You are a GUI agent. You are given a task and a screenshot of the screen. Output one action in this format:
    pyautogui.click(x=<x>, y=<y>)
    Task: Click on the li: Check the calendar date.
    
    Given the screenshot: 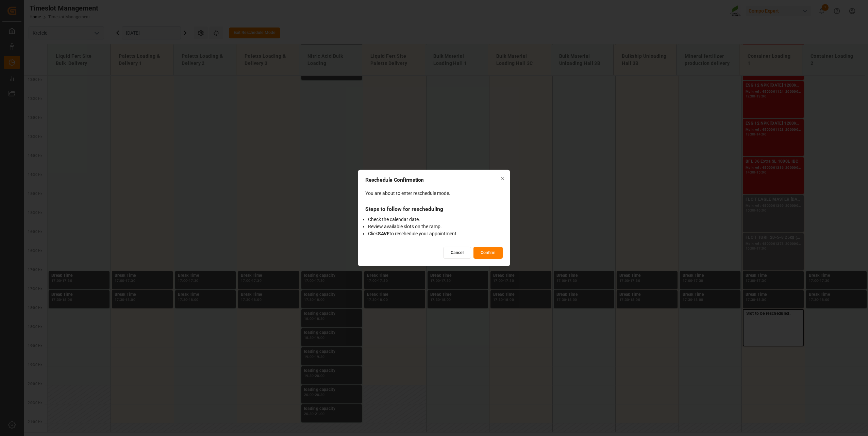 What is the action you would take?
    pyautogui.click(x=435, y=219)
    